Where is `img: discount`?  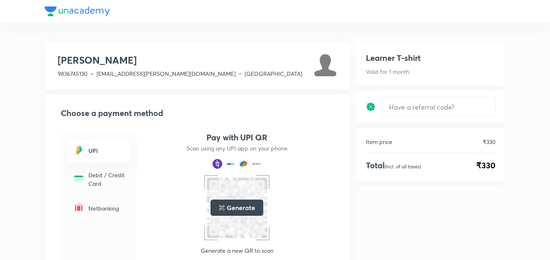 img: discount is located at coordinates (371, 107).